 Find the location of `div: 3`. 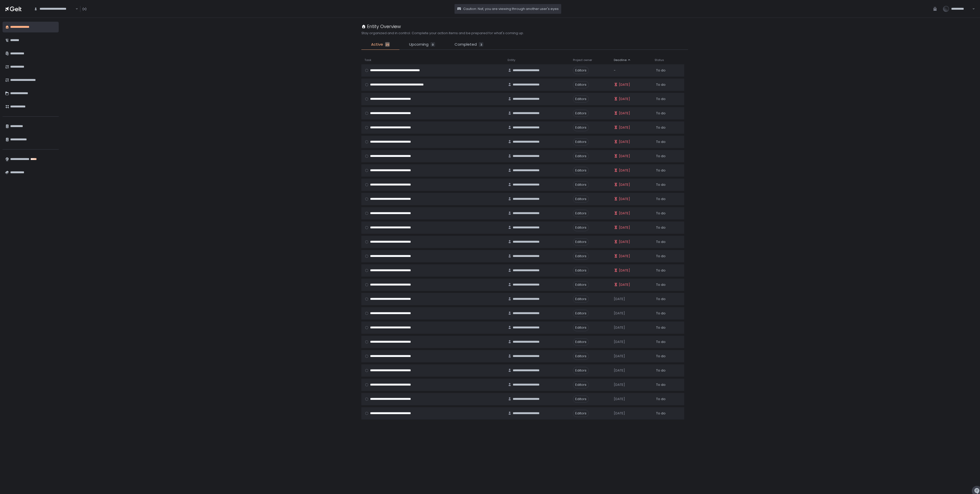

div: 3 is located at coordinates (481, 45).